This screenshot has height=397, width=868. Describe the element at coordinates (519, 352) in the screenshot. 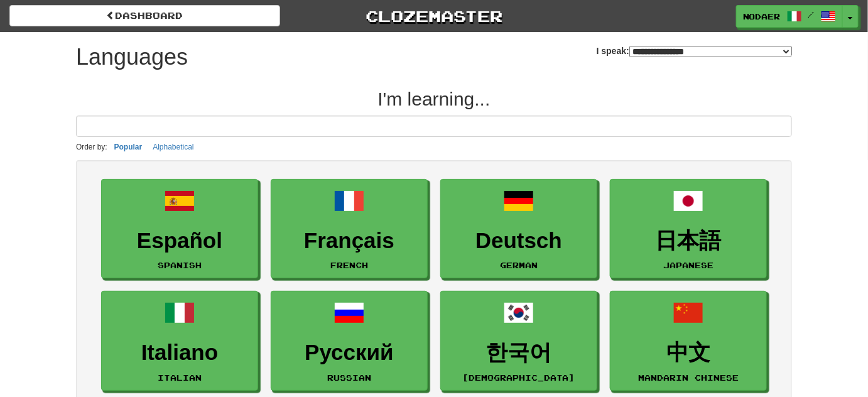

I see `h3: 한국어` at that location.